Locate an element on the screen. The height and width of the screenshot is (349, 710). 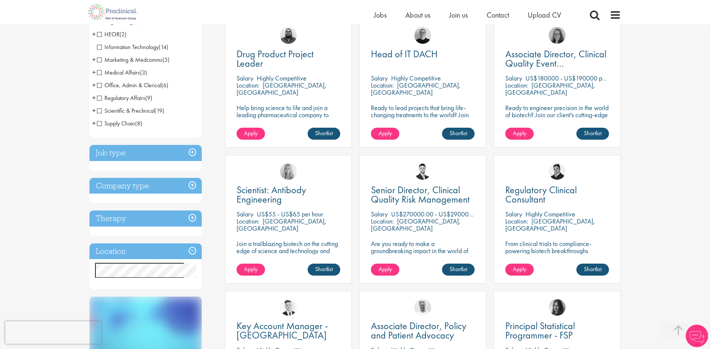
span: (6) is located at coordinates (165, 85).